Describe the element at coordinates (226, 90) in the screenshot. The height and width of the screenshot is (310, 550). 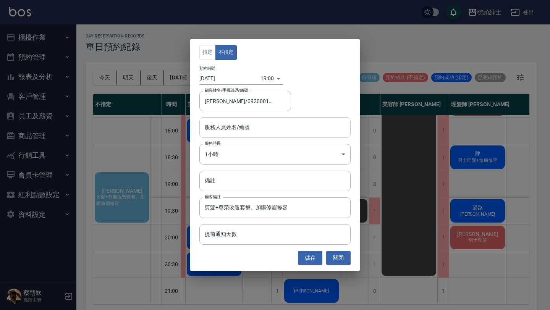
I see `label: 顧客姓名/手機號碼/編號` at that location.